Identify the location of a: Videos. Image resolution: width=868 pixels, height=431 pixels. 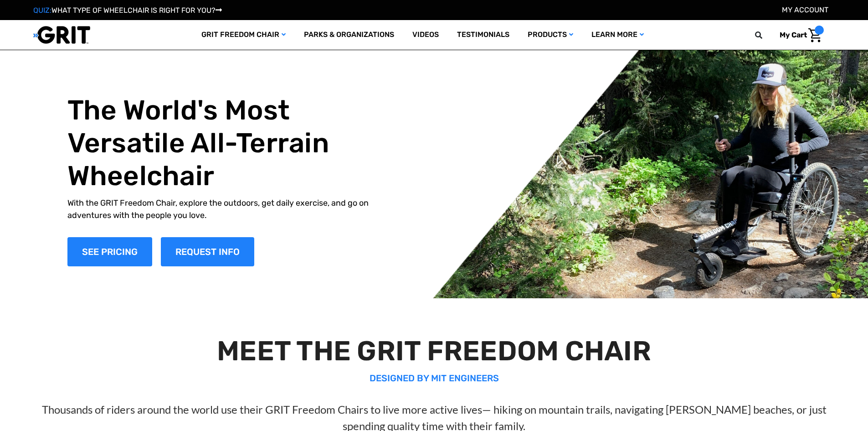
(425, 35).